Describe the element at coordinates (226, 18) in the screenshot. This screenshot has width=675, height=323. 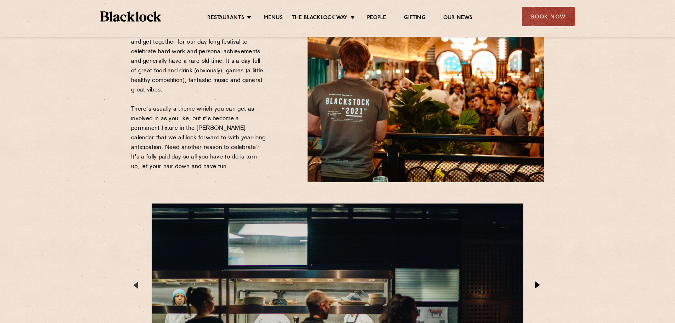
I see `a: Restaurants` at that location.